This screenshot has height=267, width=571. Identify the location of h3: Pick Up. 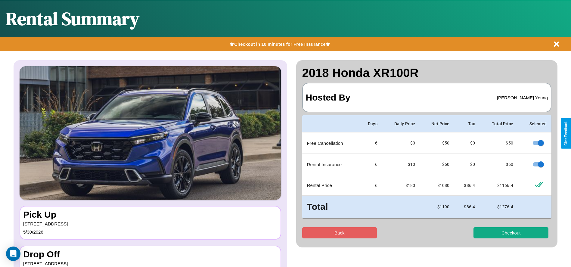
(150, 215).